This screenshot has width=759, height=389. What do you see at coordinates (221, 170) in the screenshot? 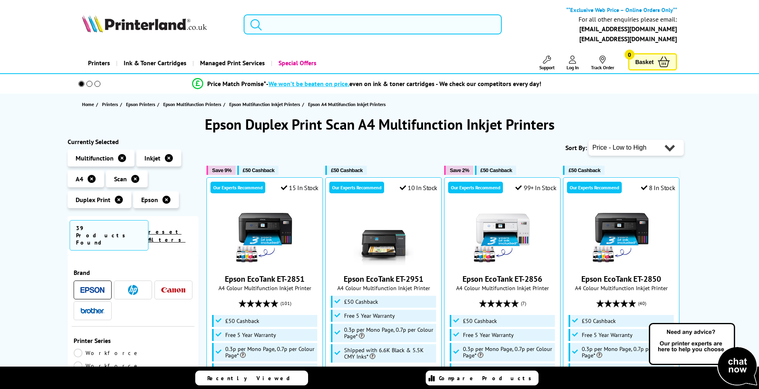
I see `button: Save 9%` at bounding box center [221, 170].